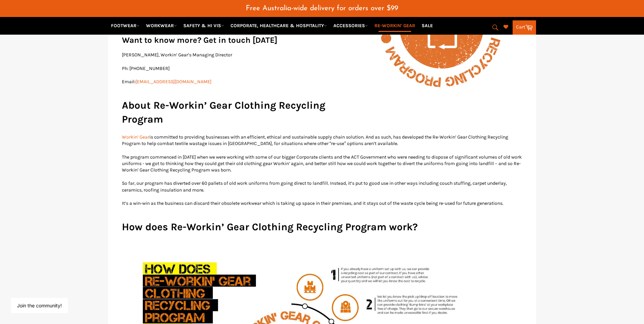  Describe the element at coordinates (203, 25) in the screenshot. I see `a: SAFETY & HI VIS` at that location.